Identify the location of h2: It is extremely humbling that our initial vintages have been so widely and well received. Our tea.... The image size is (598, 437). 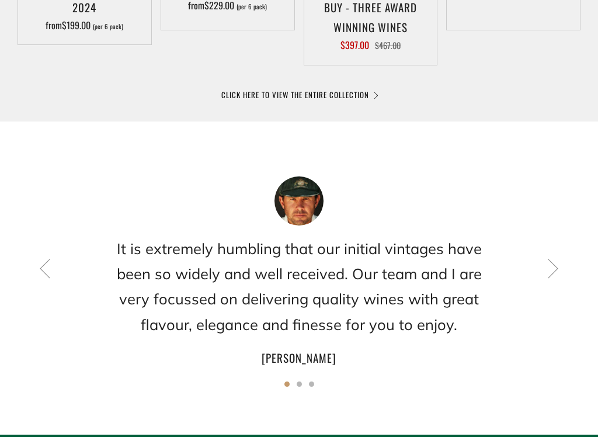
(299, 286).